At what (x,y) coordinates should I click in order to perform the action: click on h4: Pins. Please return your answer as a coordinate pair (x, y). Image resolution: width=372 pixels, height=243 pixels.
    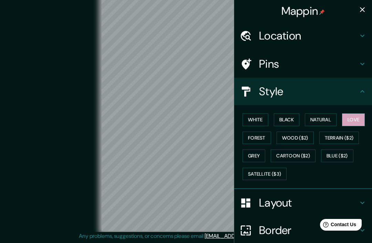
    Looking at the image, I should click on (309, 64).